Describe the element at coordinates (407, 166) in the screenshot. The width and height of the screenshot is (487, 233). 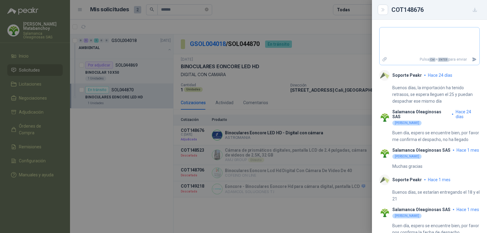
I see `p: Muchas gracias` at that location.